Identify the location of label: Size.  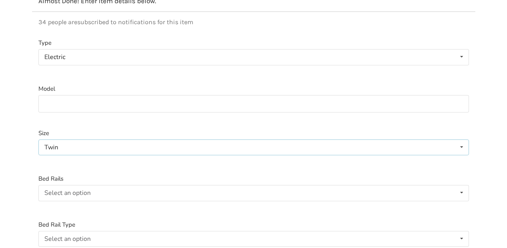
(253, 133).